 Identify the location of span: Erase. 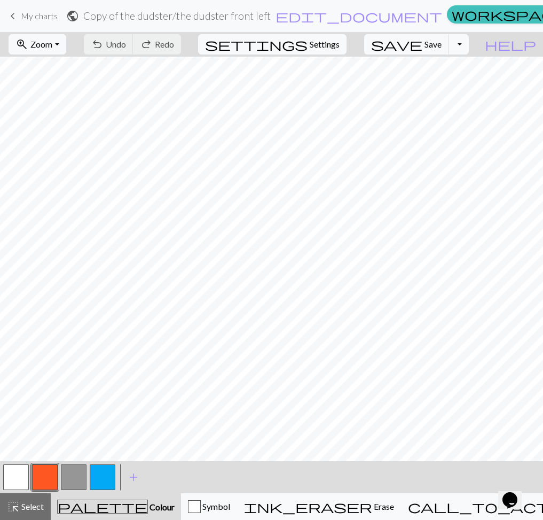
(383, 506).